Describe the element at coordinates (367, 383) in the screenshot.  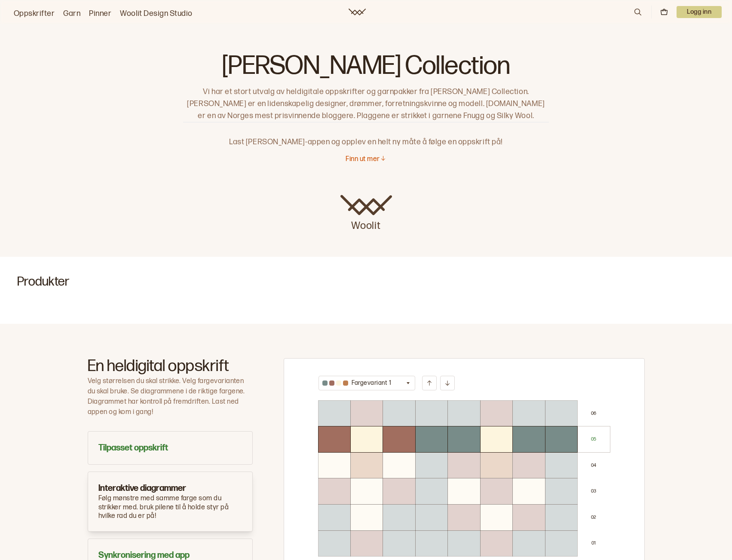
I see `button: Fargevariant 1` at that location.